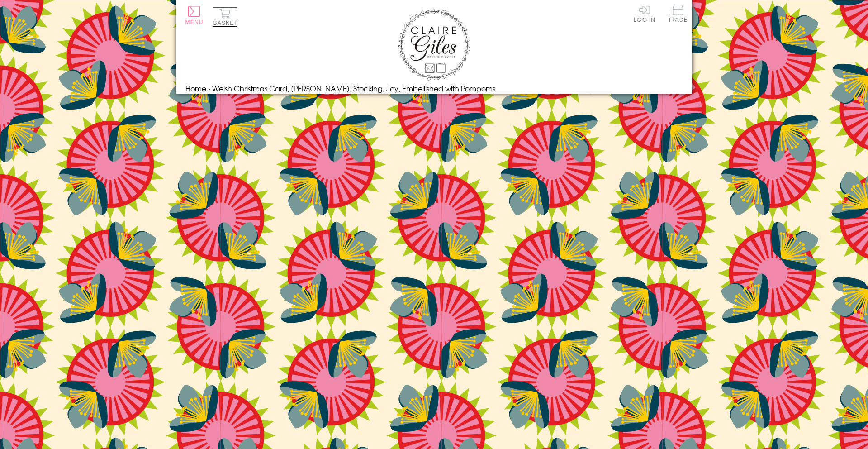 This screenshot has width=868, height=449. What do you see at coordinates (644, 13) in the screenshot?
I see `a: Log In` at bounding box center [644, 13].